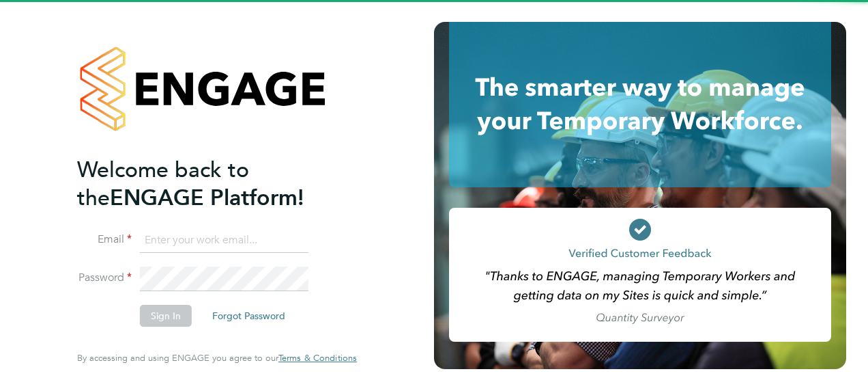 This screenshot has height=391, width=868. Describe the element at coordinates (317, 358) in the screenshot. I see `a: Terms & Conditions` at that location.